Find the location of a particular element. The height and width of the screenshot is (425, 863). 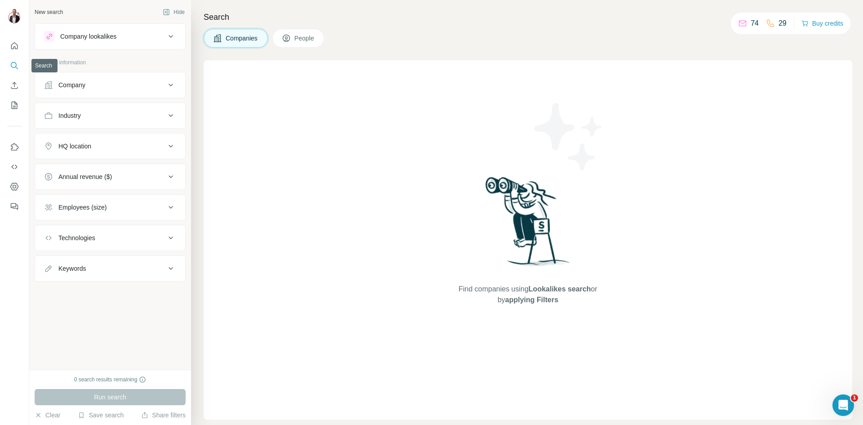

div: Annual revenue ($) is located at coordinates (85, 177).